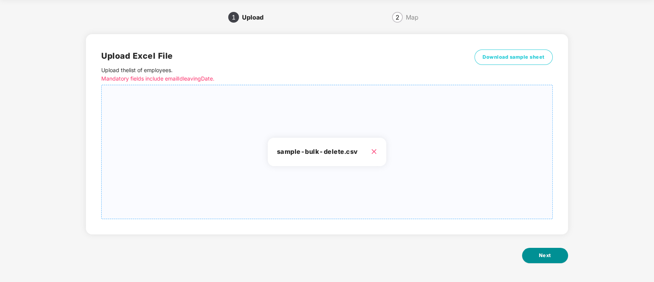 The image size is (654, 282). I want to click on span: sample-bulk-delete.csv close, so click(327, 152).